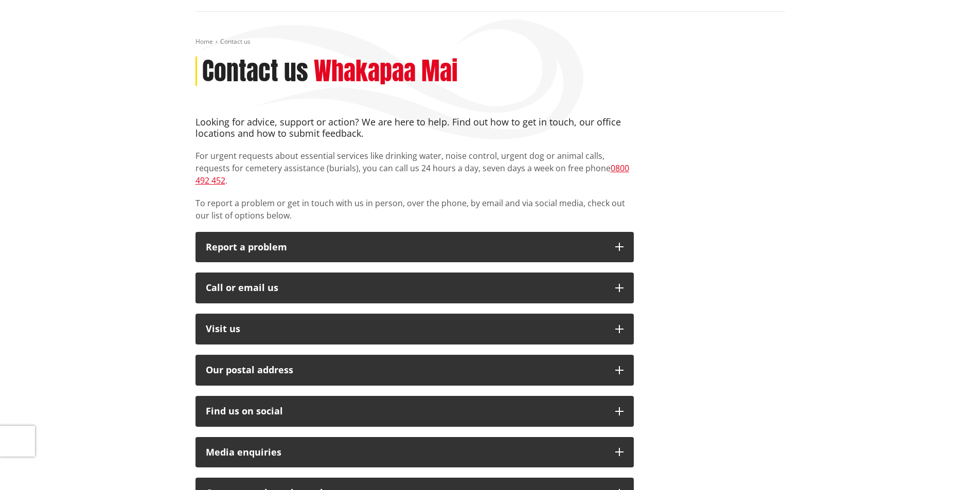 This screenshot has width=980, height=490. I want to click on button: Find us on social, so click(415, 411).